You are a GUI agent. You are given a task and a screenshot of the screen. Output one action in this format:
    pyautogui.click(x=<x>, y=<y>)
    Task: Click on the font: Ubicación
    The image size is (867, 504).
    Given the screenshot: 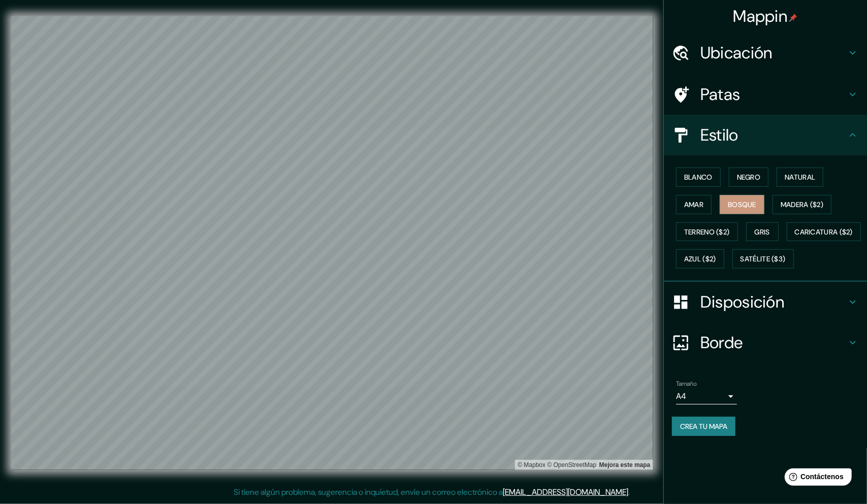 What is the action you would take?
    pyautogui.click(x=737, y=53)
    